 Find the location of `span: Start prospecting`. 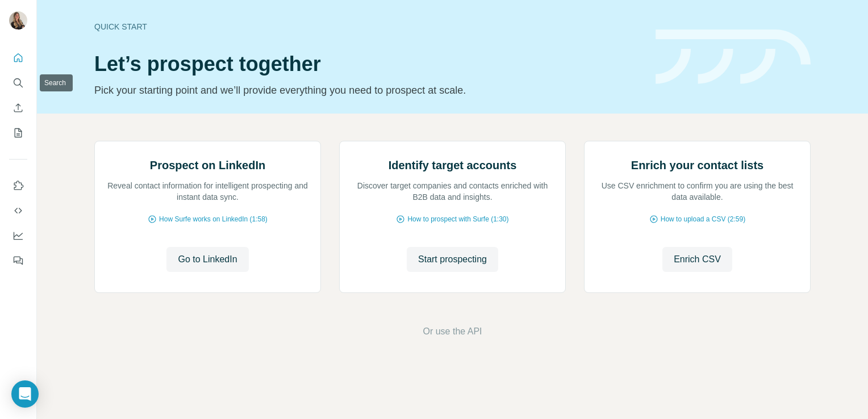

span: Start prospecting is located at coordinates (452, 260).